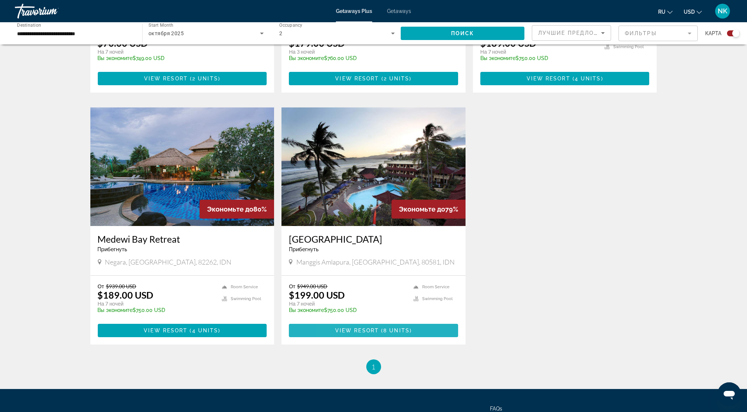 This screenshot has height=412, width=747. Describe the element at coordinates (317, 295) in the screenshot. I see `p: $199.00 USD` at that location.